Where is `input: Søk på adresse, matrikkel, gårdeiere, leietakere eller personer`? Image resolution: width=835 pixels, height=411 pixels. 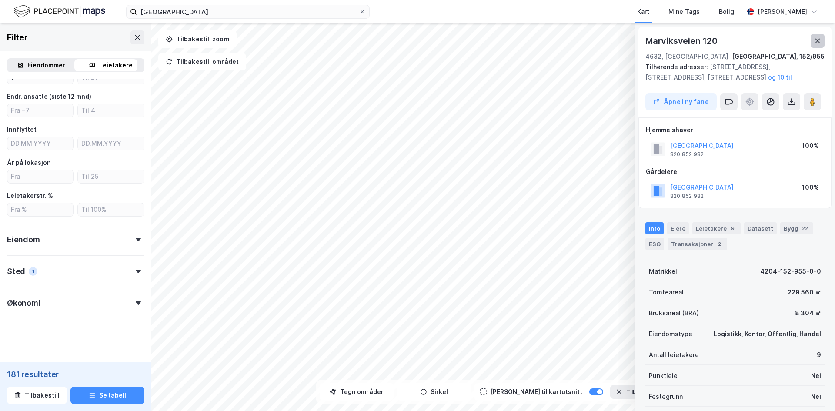 input: Søk på adresse, matrikkel, gårdeiere, leietakere eller personer is located at coordinates (248, 12).